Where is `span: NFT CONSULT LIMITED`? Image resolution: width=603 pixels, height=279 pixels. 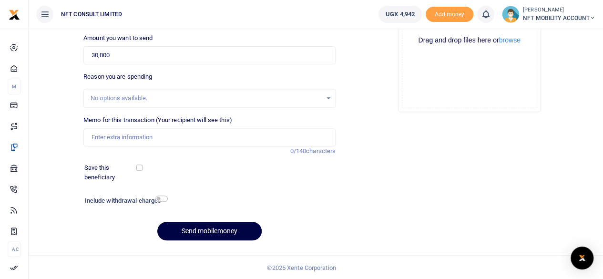 span: NFT CONSULT LIMITED is located at coordinates (91, 14).